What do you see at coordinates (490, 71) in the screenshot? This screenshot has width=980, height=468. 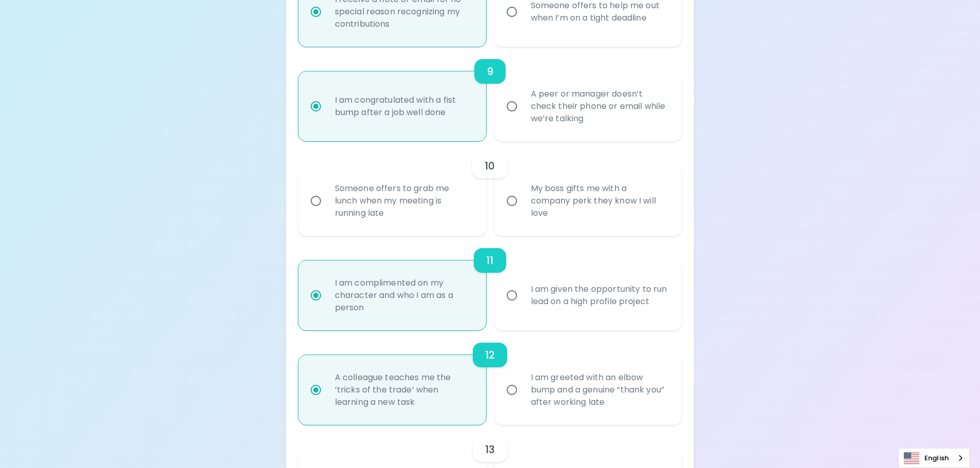 I see `h6: 9` at bounding box center [490, 71].